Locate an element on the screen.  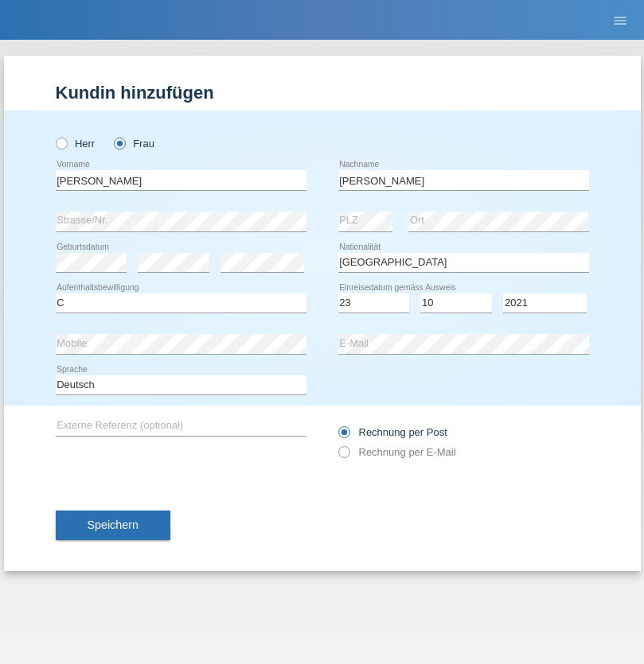
label: Herr is located at coordinates (75, 143).